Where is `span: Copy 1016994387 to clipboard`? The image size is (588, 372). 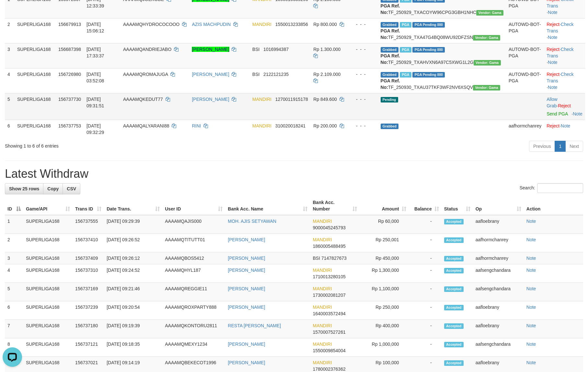
span: Copy 1016994387 to clipboard is located at coordinates (276, 49).